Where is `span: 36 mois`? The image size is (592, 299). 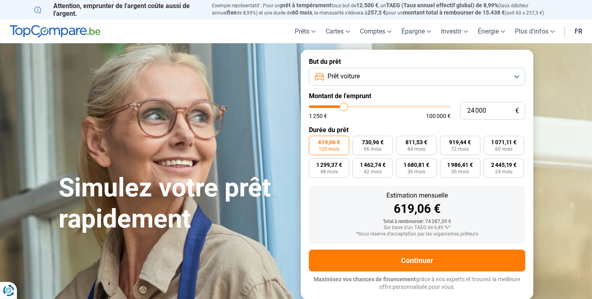
span: 36 mois is located at coordinates (416, 172).